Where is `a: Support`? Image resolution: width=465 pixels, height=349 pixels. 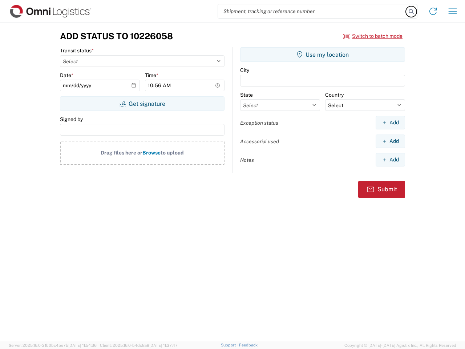
a: Support is located at coordinates (230, 345).